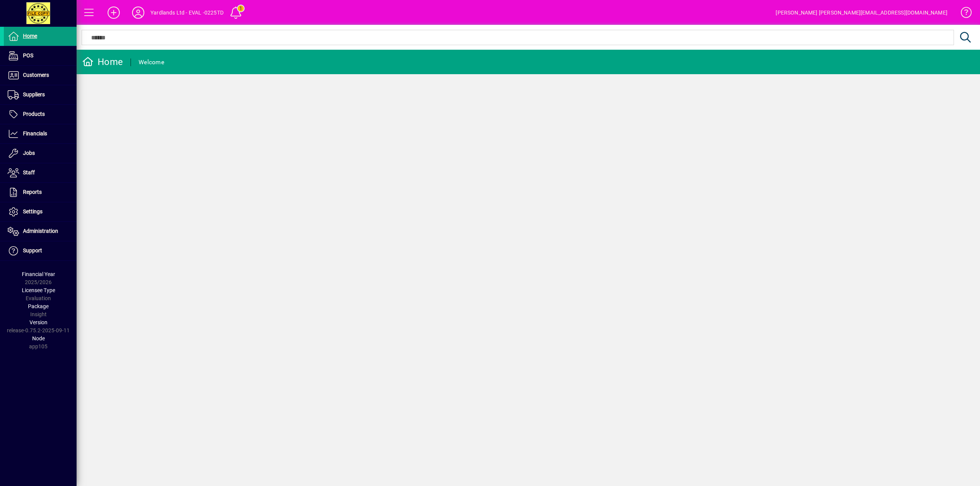 The image size is (980, 486). Describe the element at coordinates (34, 94) in the screenshot. I see `span: Suppliers` at that location.